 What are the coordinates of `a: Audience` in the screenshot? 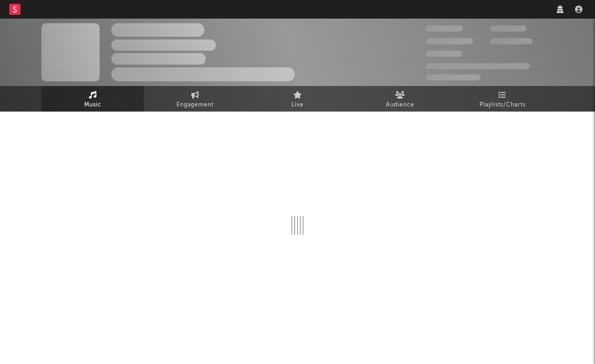 It's located at (400, 99).